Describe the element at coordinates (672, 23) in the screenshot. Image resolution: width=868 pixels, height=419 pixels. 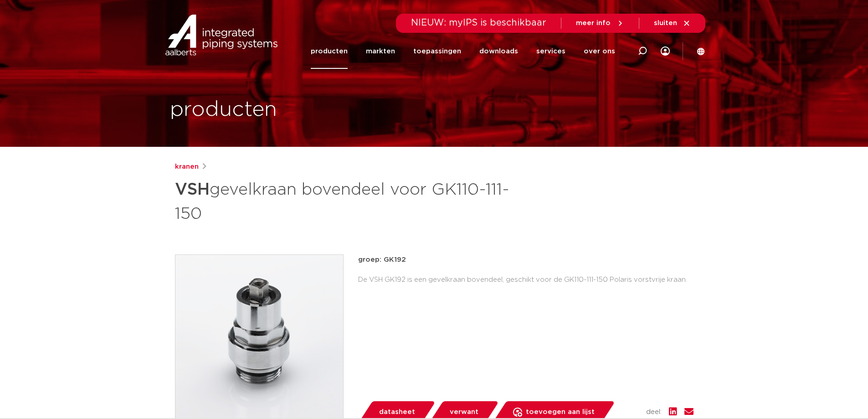
I see `a: sluiten` at that location.